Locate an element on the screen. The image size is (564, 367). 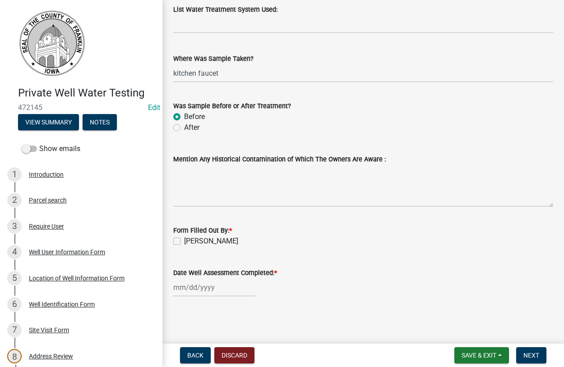
button: Back is located at coordinates (195, 355).